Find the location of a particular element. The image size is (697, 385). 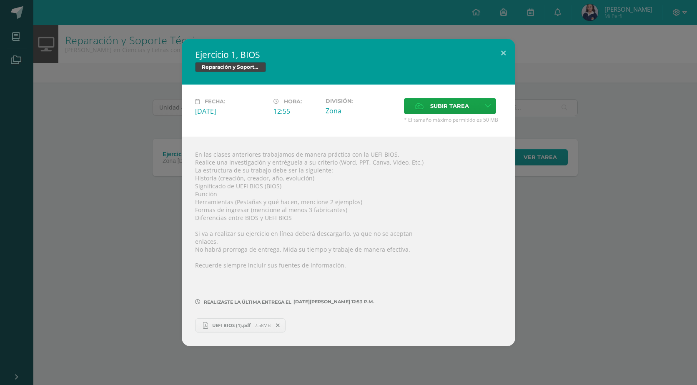

span: Subir tarea is located at coordinates (449, 106).